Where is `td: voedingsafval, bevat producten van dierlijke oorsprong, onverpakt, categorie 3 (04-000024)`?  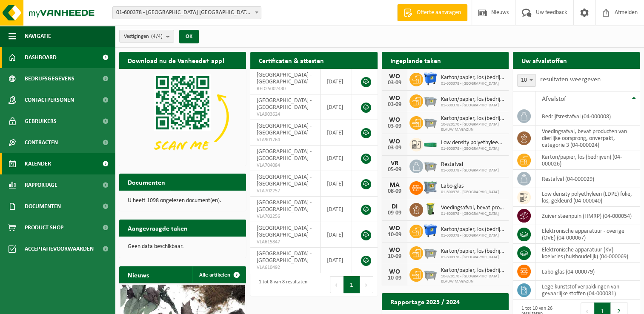
td: voedingsafval, bevat producten van dierlijke oorsprong, onverpakt, categorie 3 (04-000024) is located at coordinates (588, 138).